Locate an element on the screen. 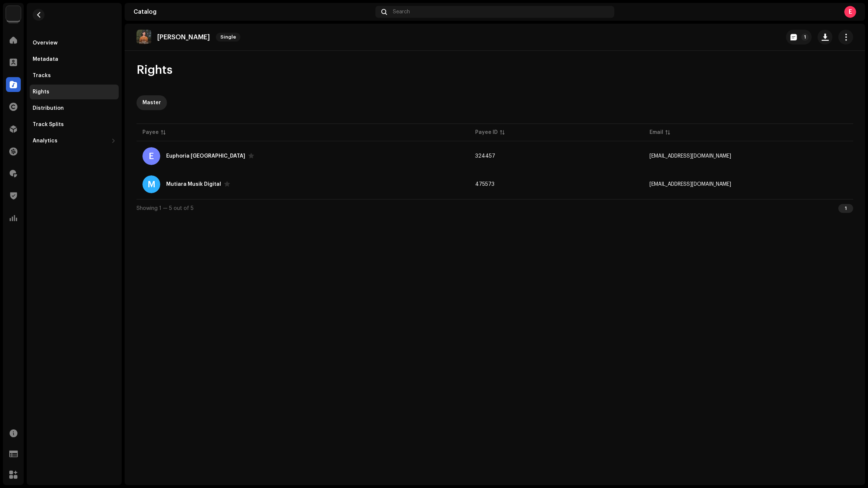  div: Payee ID is located at coordinates (486, 132).